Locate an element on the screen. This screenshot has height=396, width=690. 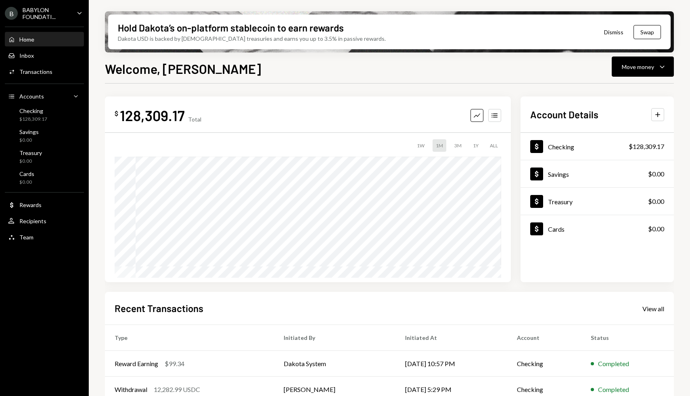
a: Recipients is located at coordinates (44, 221).